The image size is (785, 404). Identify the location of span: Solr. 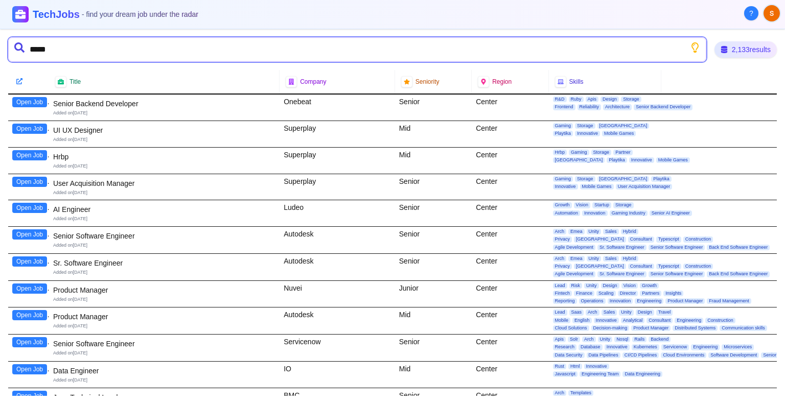
(574, 339).